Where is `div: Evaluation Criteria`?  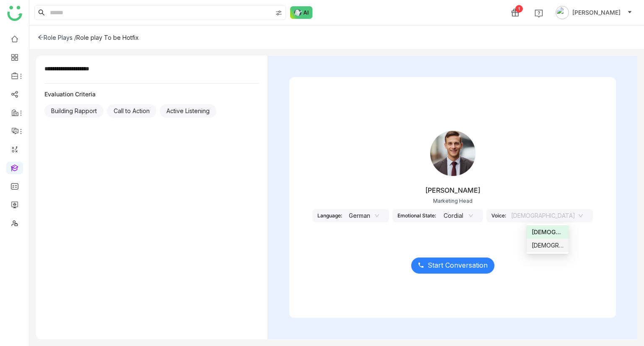 div: Evaluation Criteria is located at coordinates (152, 94).